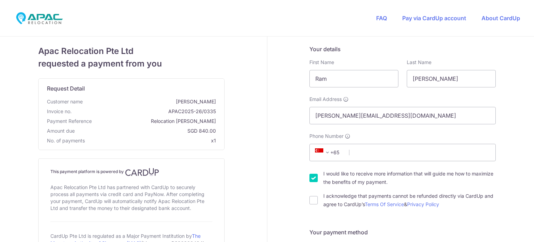  What do you see at coordinates (66, 88) in the screenshot?
I see `span: translation missing: en.request_detail` at bounding box center [66, 88].